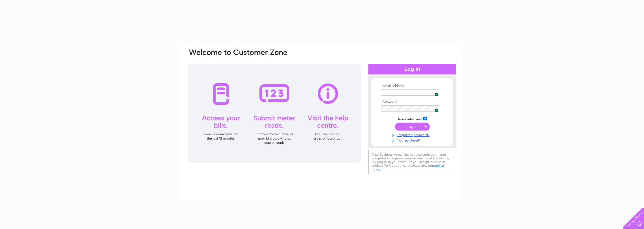 This screenshot has height=229, width=644. I want to click on a: cookies policy, so click(408, 167).